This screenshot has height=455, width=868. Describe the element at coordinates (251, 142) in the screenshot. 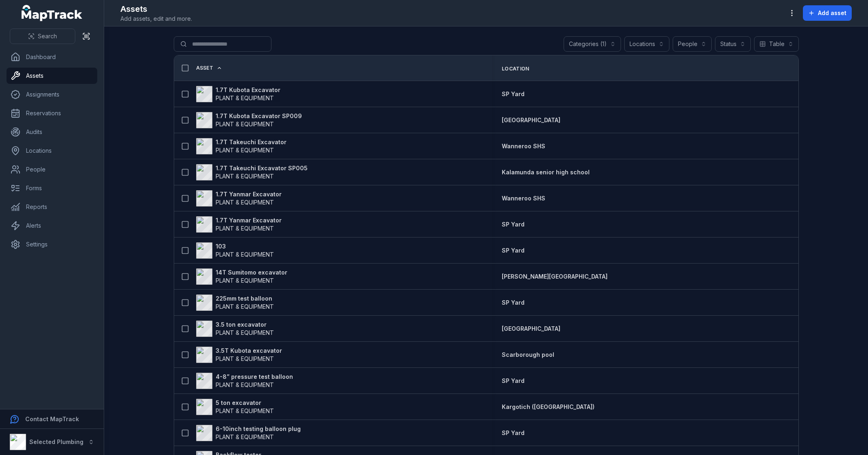

I see `strong: 1.7T Takeuchi Excavator` at that location.